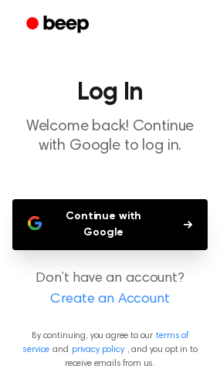 The image size is (220, 369). I want to click on p: Don’t have an account?, so click(110, 289).